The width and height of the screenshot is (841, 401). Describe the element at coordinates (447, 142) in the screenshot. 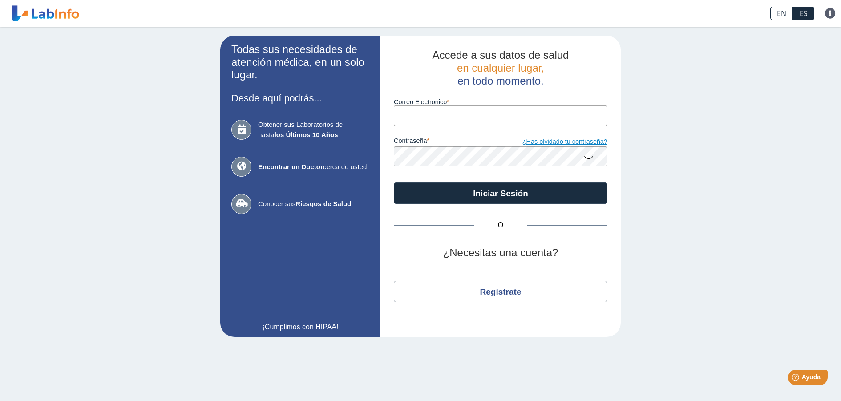

I see `label: contraseña` at that location.